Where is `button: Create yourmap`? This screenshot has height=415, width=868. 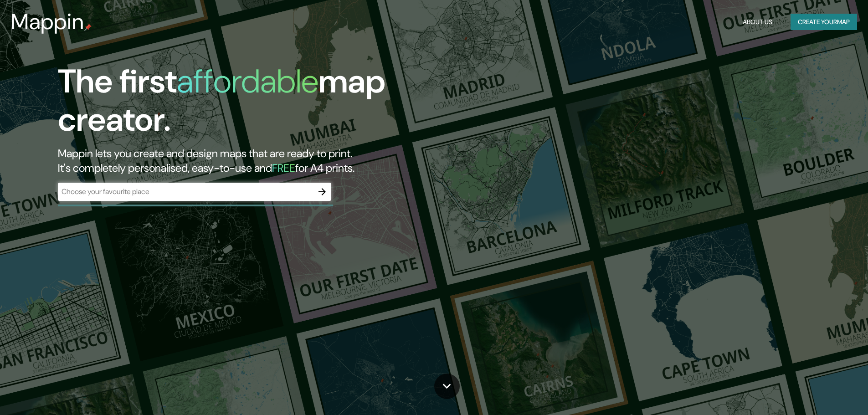
button: Create yourmap is located at coordinates (824, 22).